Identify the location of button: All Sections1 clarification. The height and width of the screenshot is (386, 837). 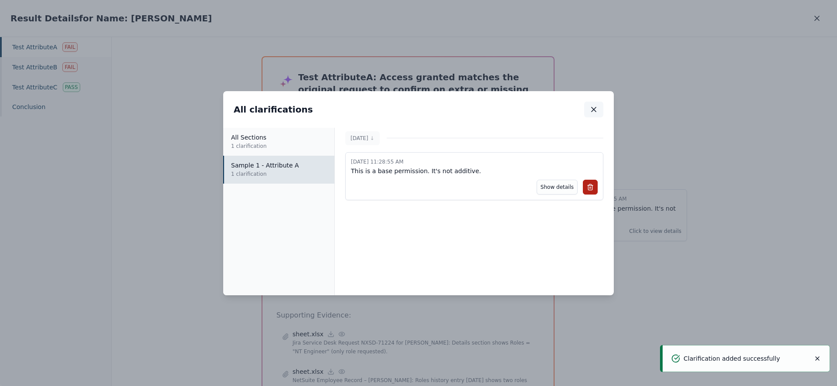
(278, 142).